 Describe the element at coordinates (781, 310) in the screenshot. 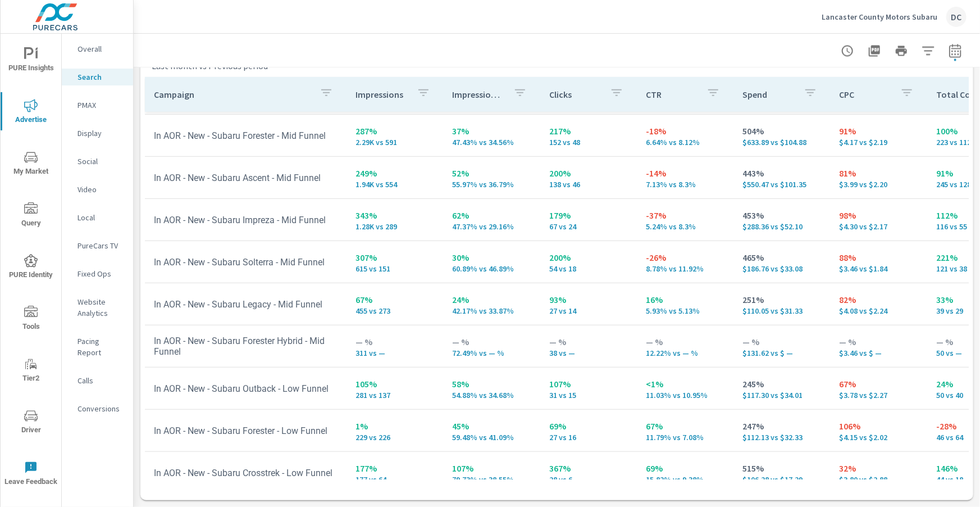

I see `p: $110.05 vs $31.33` at that location.